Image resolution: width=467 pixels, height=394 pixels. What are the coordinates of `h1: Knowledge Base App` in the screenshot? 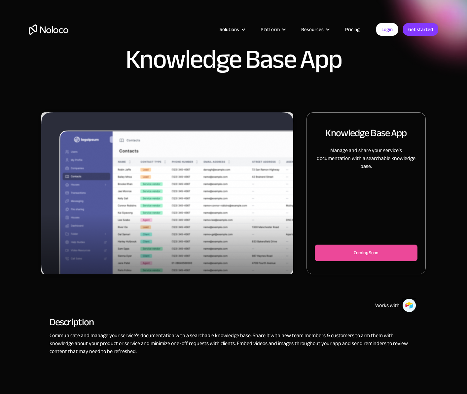 It's located at (234, 59).